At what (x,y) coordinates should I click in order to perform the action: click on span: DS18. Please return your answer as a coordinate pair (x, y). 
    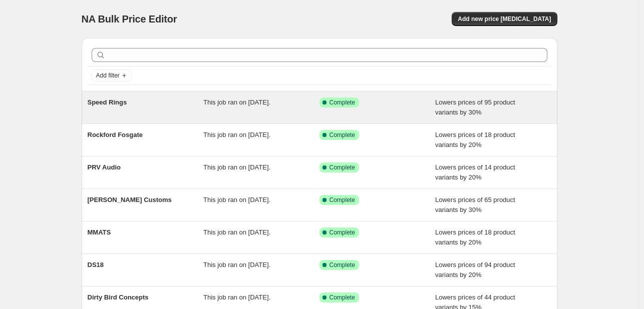
    Looking at the image, I should click on (96, 265).